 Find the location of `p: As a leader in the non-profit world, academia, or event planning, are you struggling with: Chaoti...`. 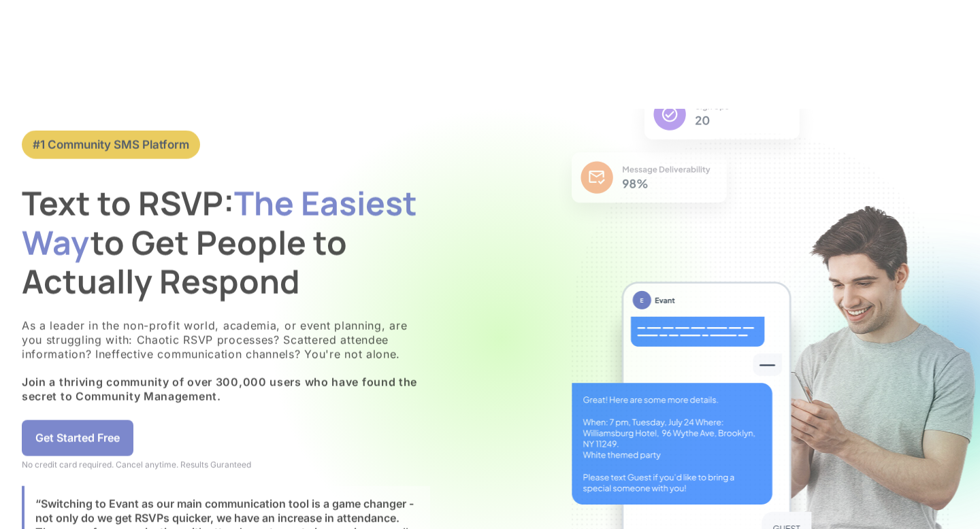

p: As a leader in the non-profit world, academia, or event planning, are you struggling with: Chaoti... is located at coordinates (226, 361).